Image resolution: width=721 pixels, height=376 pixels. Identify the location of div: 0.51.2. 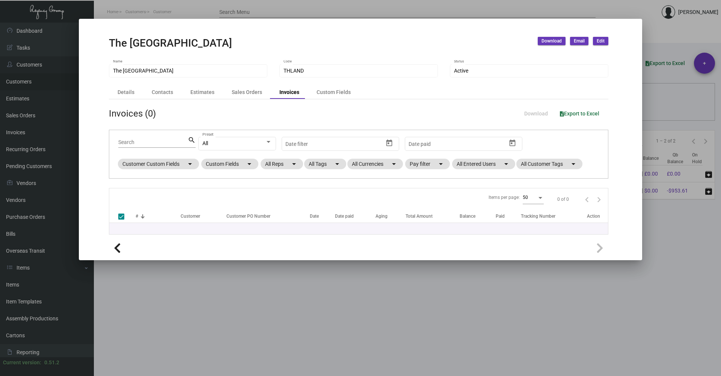
(52, 362).